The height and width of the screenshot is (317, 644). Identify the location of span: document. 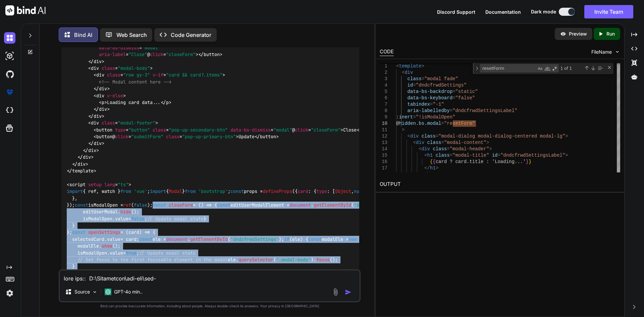
(300, 205).